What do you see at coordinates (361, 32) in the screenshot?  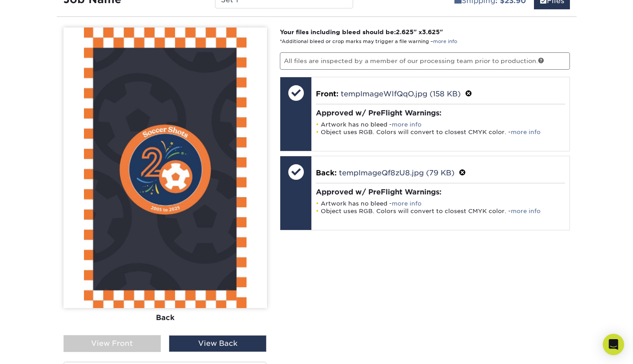 I see `strong: Your files including bleed should be: " x "` at bounding box center [361, 32].